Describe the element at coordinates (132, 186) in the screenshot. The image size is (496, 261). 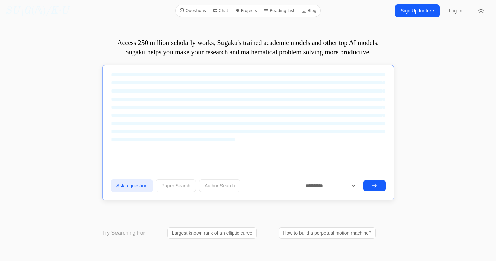
I see `button: Ask a question` at that location.